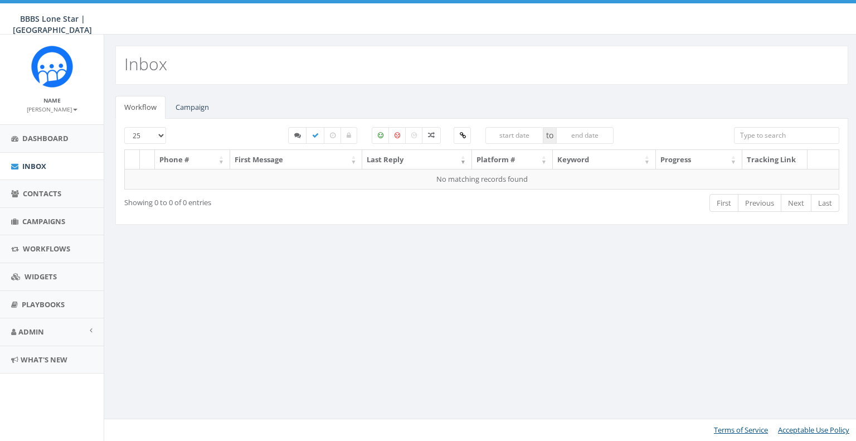 Image resolution: width=856 pixels, height=441 pixels. Describe the element at coordinates (42, 193) in the screenshot. I see `span: Contacts` at that location.